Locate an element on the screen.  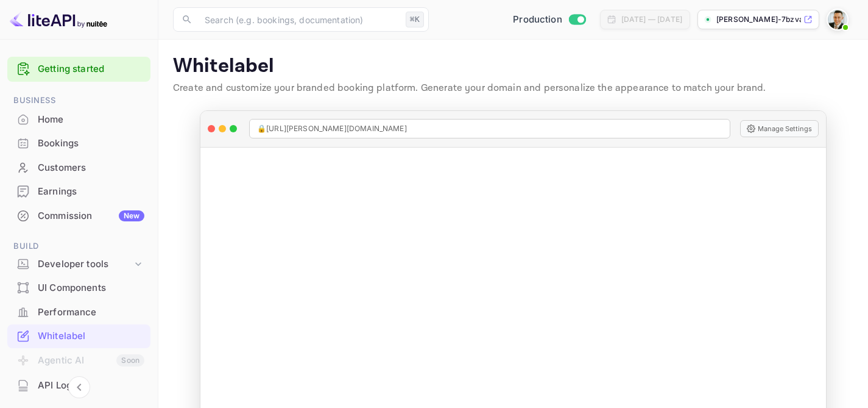
a: Getting started is located at coordinates (91, 69).